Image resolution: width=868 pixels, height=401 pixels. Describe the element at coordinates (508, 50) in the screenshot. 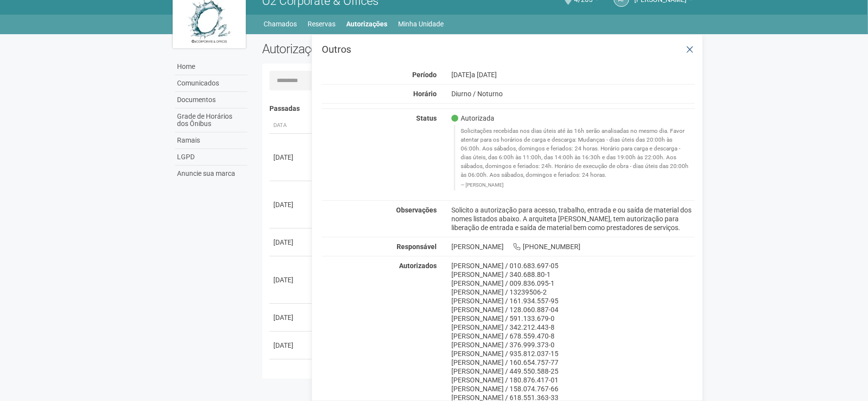

I see `h3: Outros` at that location.